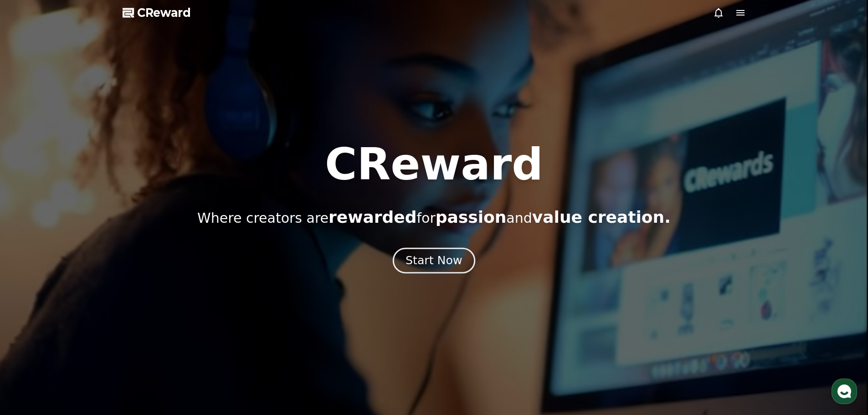  I want to click on span: Messages, so click(89, 307).